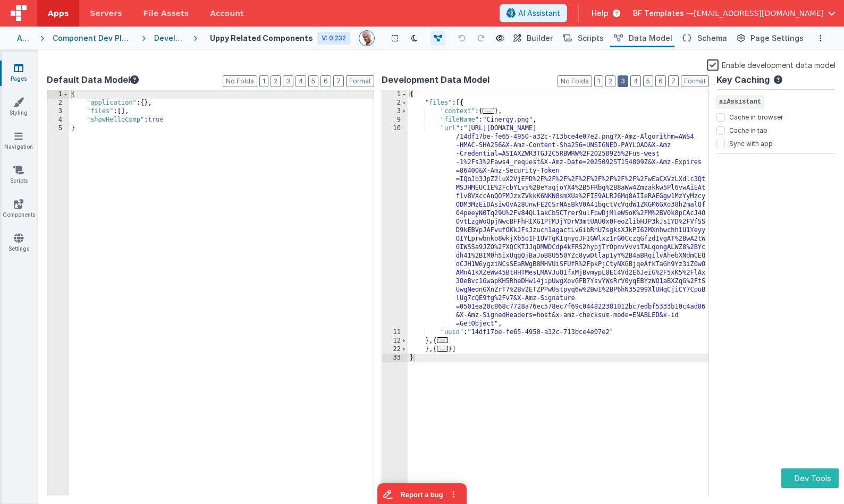 The image size is (844, 504). I want to click on span: Scripts, so click(591, 38).